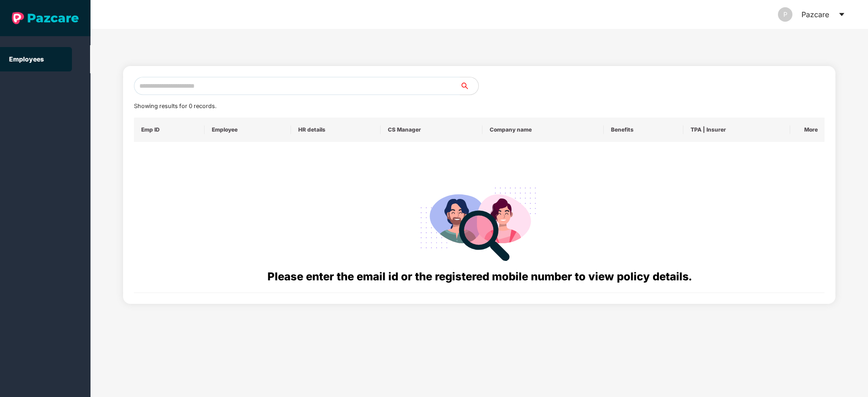 Image resolution: width=868 pixels, height=397 pixels. Describe the element at coordinates (469, 86) in the screenshot. I see `button: search` at that location.